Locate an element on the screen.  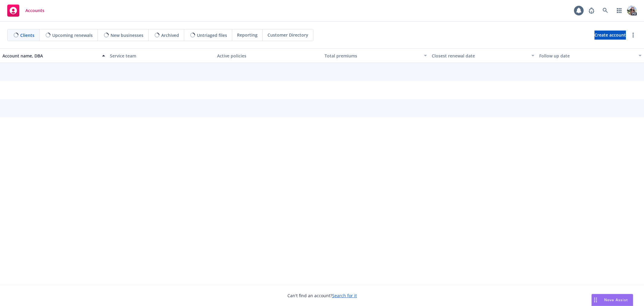
a: Report a Bug is located at coordinates (591, 11).